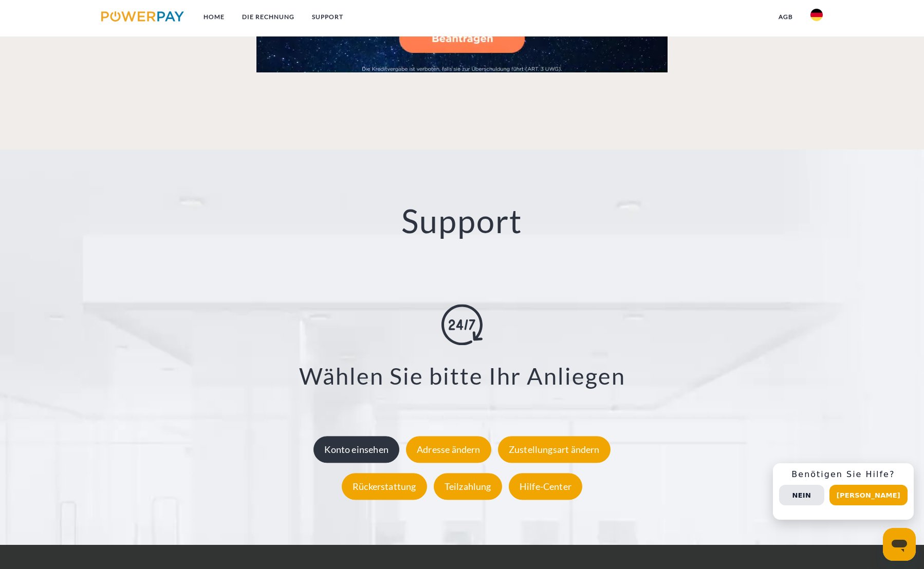 The width and height of the screenshot is (924, 569). I want to click on img: online-shopping.svg, so click(462, 324).